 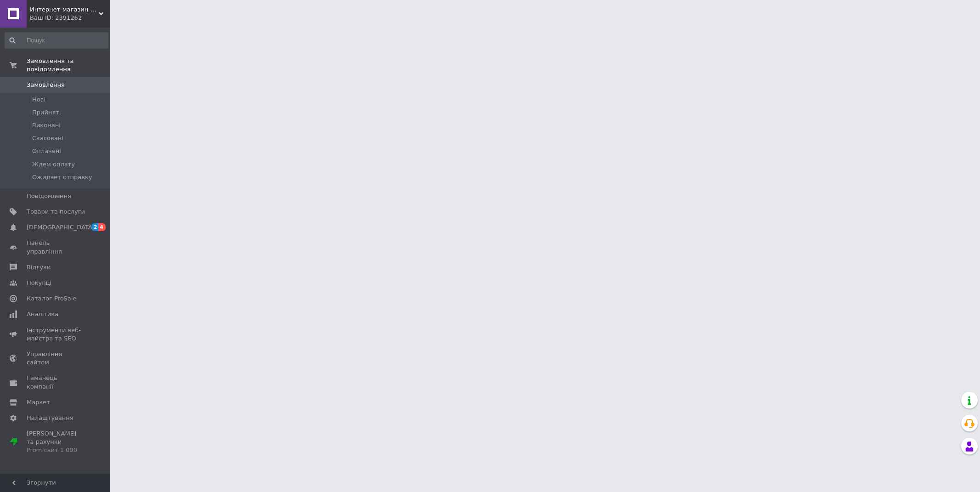 I want to click on span: Замовлення та повідомлення, so click(x=68, y=65).